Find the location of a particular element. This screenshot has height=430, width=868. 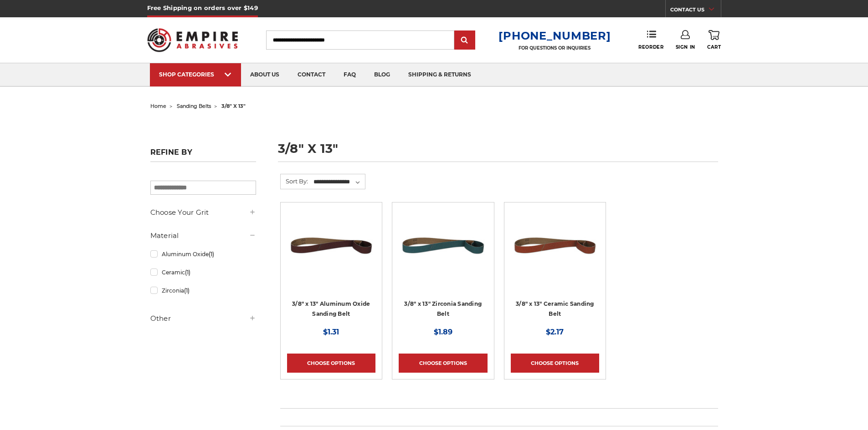

span: sanding belts is located at coordinates (194, 106).